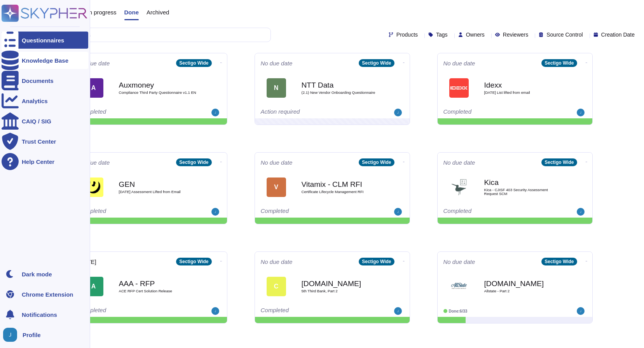 The height and width of the screenshot is (348, 644). I want to click on div: Help Center, so click(38, 162).